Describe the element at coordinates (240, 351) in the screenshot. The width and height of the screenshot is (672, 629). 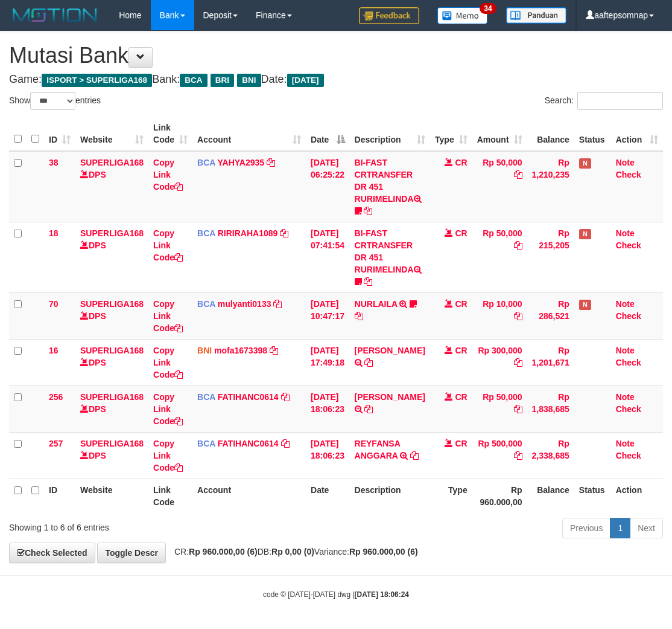
I see `a: mofa1673398` at that location.